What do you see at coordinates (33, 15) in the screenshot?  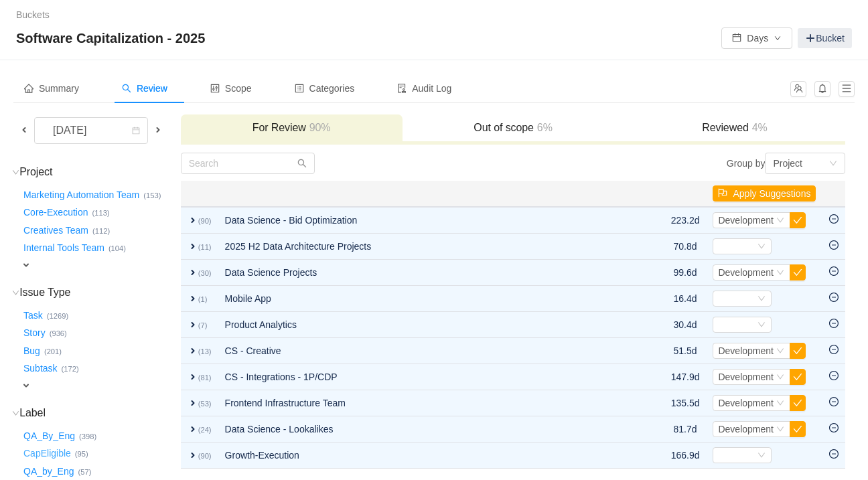 I see `a: Buckets` at bounding box center [33, 15].